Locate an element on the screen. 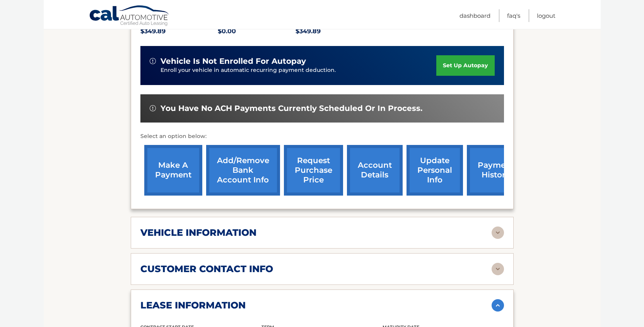  span: vehicle is not enrolled for autopay is located at coordinates (233, 61).